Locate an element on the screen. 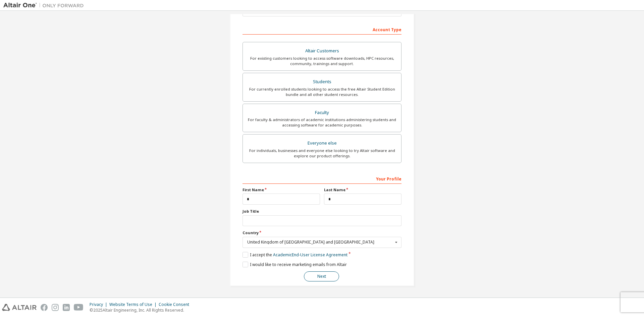 The height and width of the screenshot is (317, 644). img: facebook.svg is located at coordinates (44, 307).